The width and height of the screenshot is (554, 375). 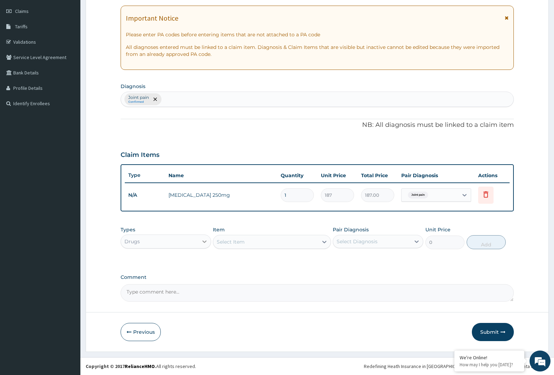 What do you see at coordinates (317, 125) in the screenshot?
I see `p: NB: All diagnosis must be linked to a claim item` at bounding box center [317, 125].